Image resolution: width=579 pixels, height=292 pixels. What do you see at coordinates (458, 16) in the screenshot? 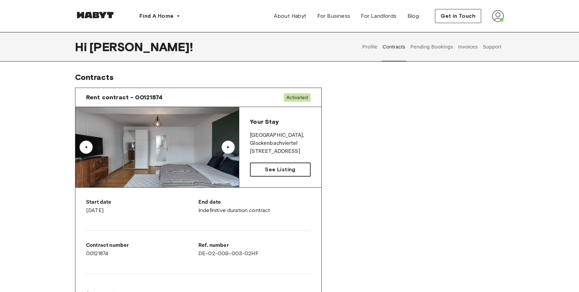
I see `span: Get in Touch` at bounding box center [458, 16].